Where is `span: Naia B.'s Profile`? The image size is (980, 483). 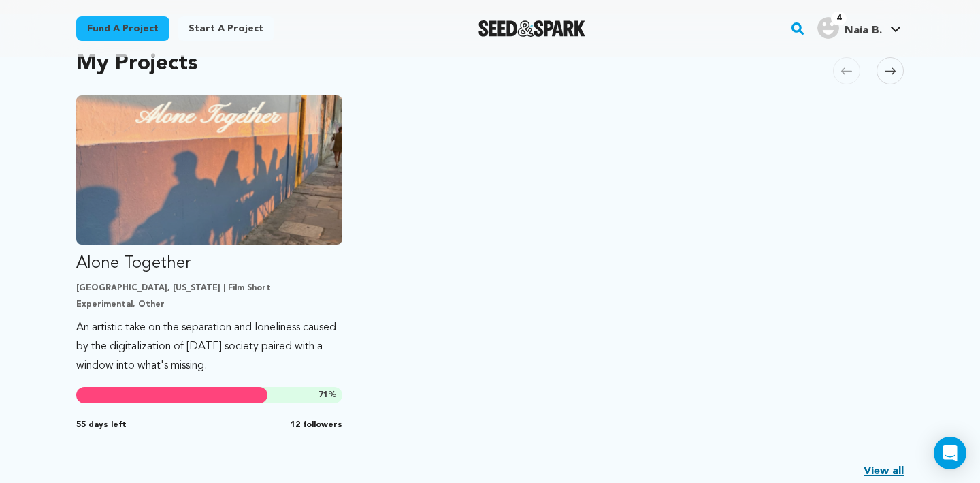 span: Naia B.'s Profile is located at coordinates (859, 28).